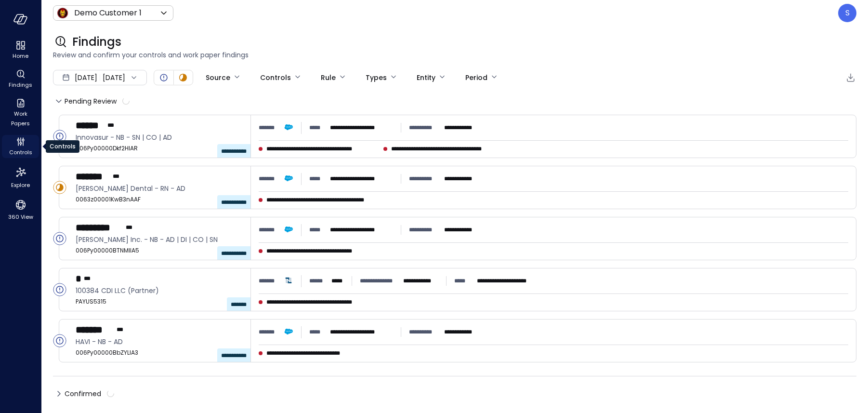  Describe the element at coordinates (159, 251) in the screenshot. I see `span: 006Py00000BTNMIIA5` at that location.